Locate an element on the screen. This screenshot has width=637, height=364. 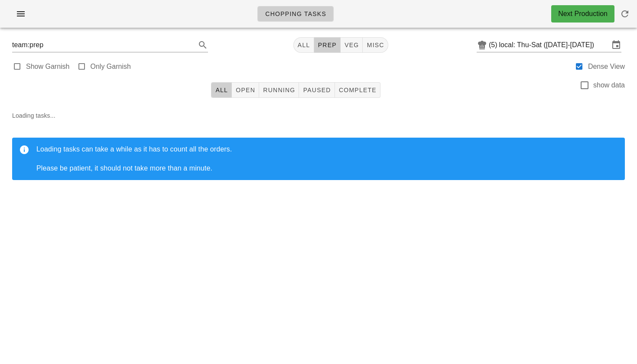
label: show data is located at coordinates (609, 85).